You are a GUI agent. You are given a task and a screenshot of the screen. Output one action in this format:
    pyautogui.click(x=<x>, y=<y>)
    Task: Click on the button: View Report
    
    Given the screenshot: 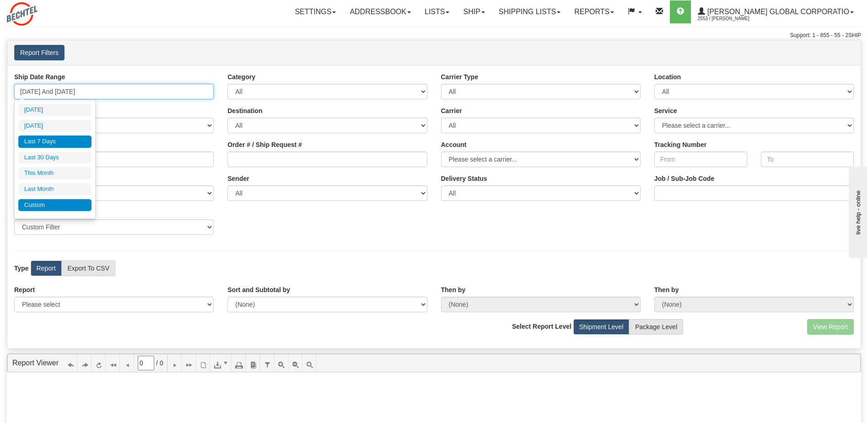 What is the action you would take?
    pyautogui.click(x=830, y=326)
    